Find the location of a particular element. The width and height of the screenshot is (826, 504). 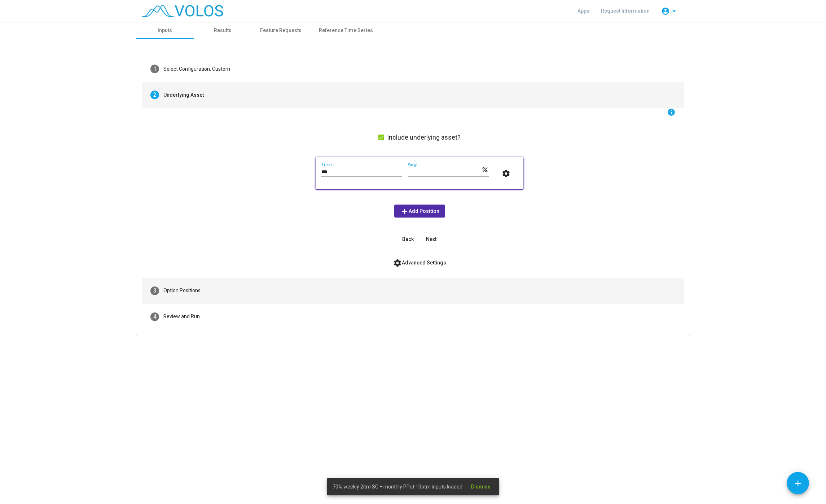

span: Request Information is located at coordinates (625, 11).